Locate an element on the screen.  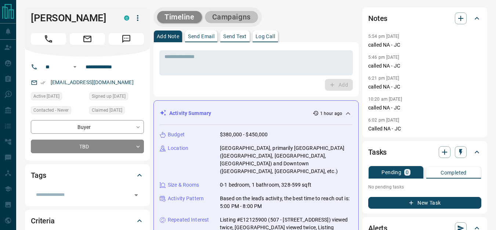
p: Send Text is located at coordinates (235, 36).